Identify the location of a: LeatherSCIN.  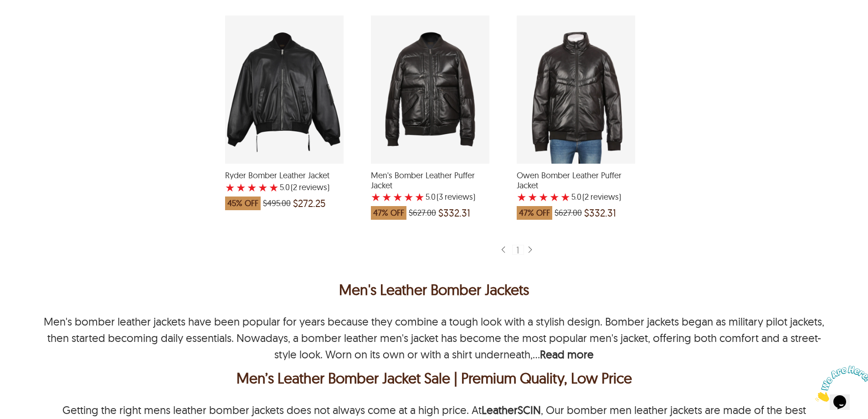
(512, 410).